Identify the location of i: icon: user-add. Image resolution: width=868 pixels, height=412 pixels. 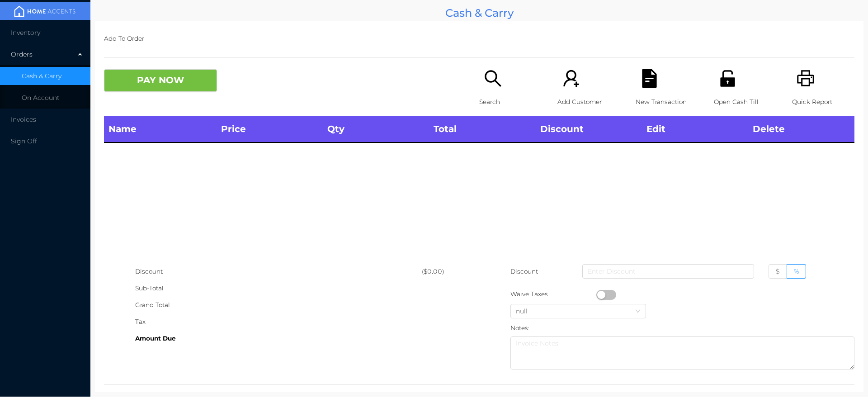
(571, 78).